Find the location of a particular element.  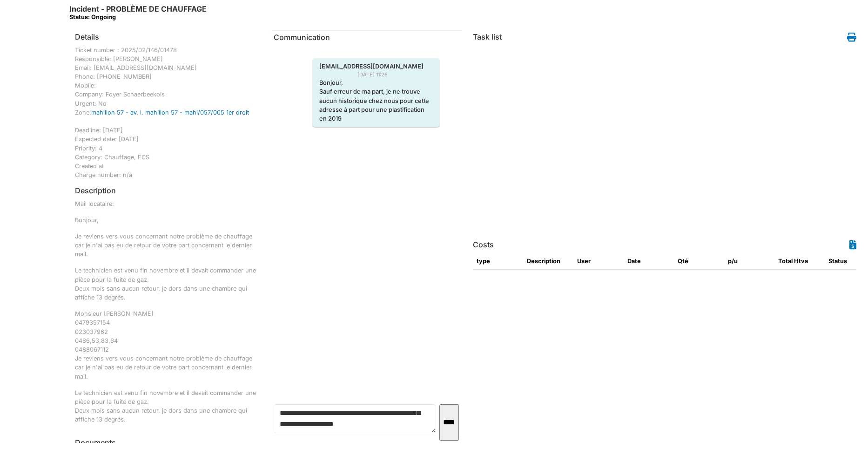

th: Qté is located at coordinates (699, 261).